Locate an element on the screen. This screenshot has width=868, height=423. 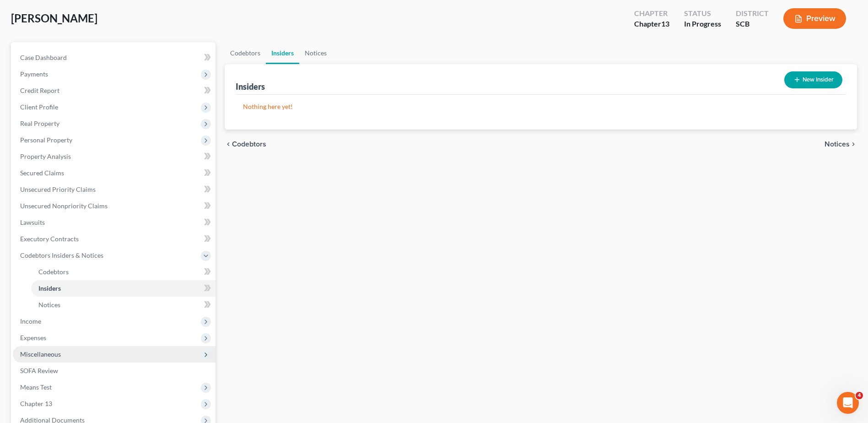
span: Unsecured Nonpriority Claims is located at coordinates (64, 206).